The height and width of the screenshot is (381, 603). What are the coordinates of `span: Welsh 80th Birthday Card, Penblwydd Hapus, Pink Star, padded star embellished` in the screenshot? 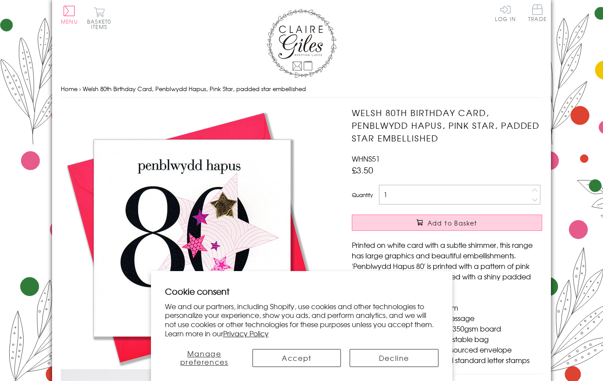 It's located at (194, 88).